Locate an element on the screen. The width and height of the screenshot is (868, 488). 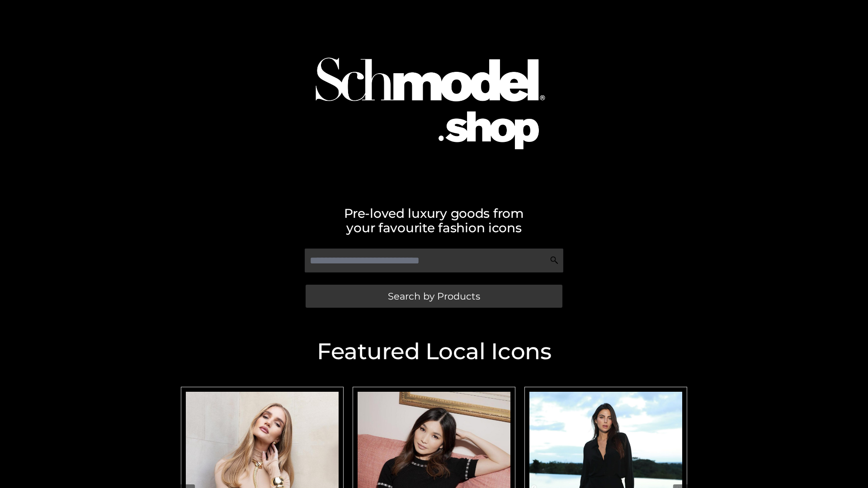
a: Search by Products is located at coordinates (434, 296).